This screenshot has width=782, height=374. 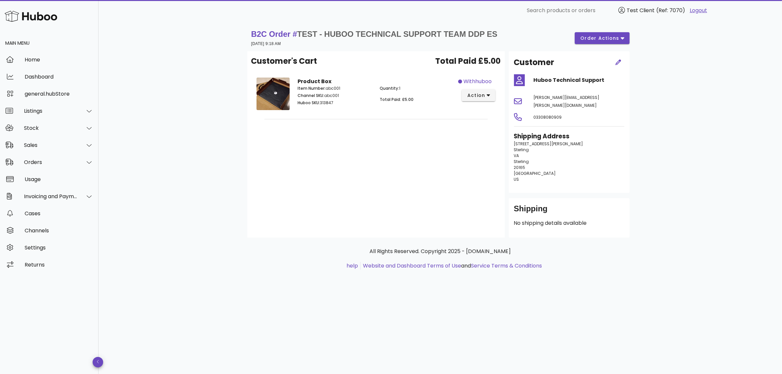 What do you see at coordinates (569, 136) in the screenshot?
I see `h3: Shipping Address` at bounding box center [569, 136].